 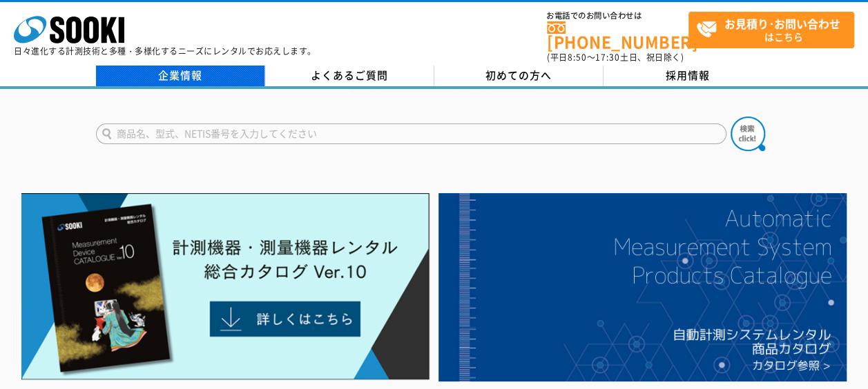 What do you see at coordinates (747, 134) in the screenshot?
I see `img: btn_search.png` at bounding box center [747, 134].